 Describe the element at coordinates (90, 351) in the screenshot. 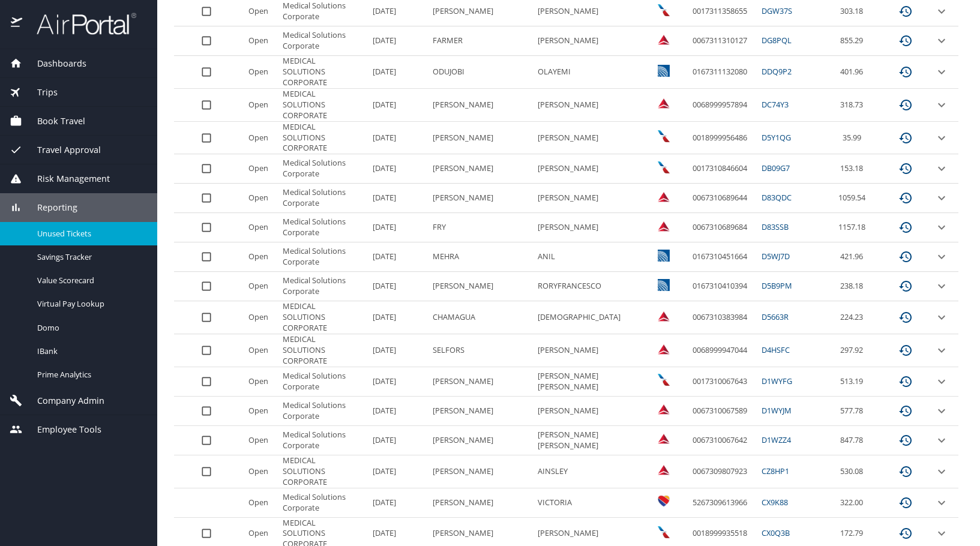

I see `span: IBank` at that location.